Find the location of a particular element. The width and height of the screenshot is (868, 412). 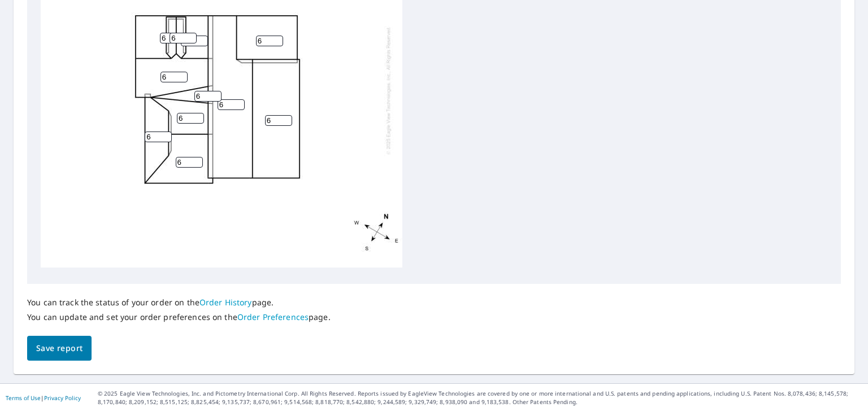

p: © 2025 Eagle View Technologies, Inc. and Pictometry International Corp. All Rights Reserved. Repo... is located at coordinates (480, 398).